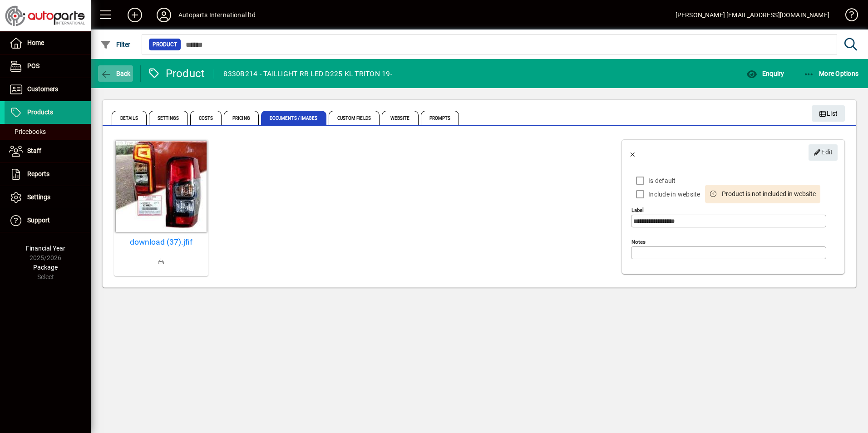 The image size is (868, 433). What do you see at coordinates (135, 15) in the screenshot?
I see `button: Add` at bounding box center [135, 15].